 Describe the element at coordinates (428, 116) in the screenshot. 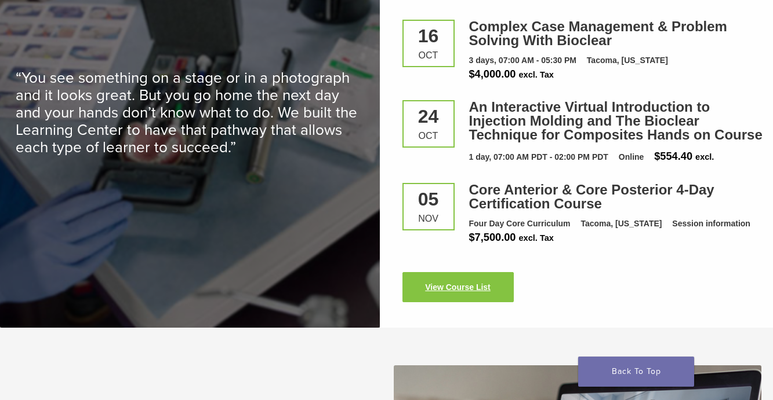

I see `div: 24` at that location.